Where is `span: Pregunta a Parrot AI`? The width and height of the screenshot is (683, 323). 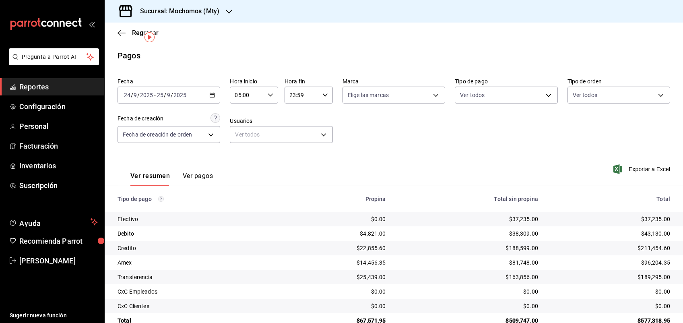
span: Pregunta a Parrot AI is located at coordinates (54, 57).